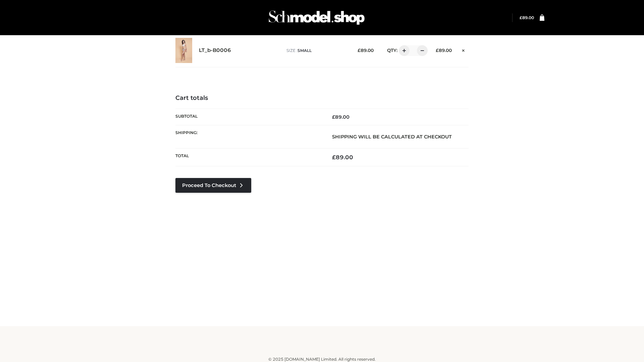 This screenshot has width=644, height=362. I want to click on a: LT_b-B0006, so click(215, 50).